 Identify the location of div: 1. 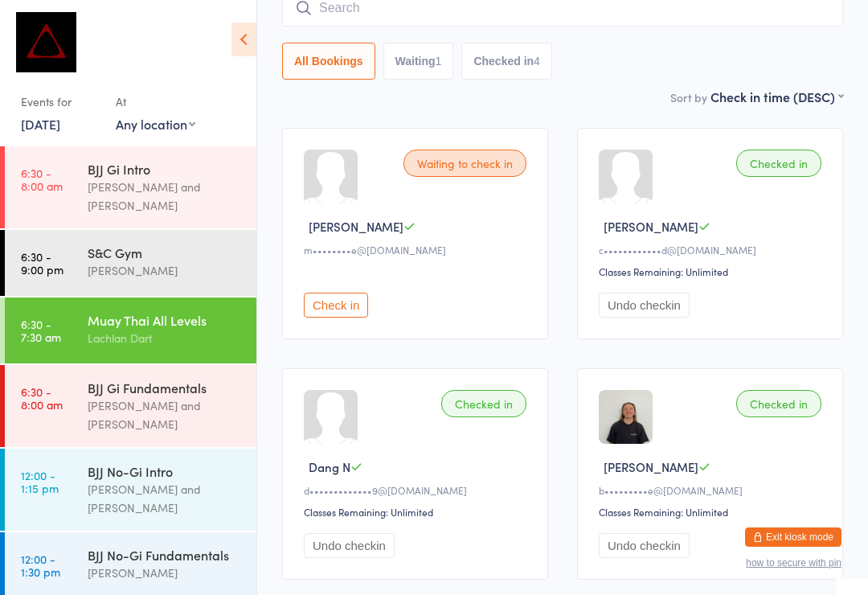
(439, 61).